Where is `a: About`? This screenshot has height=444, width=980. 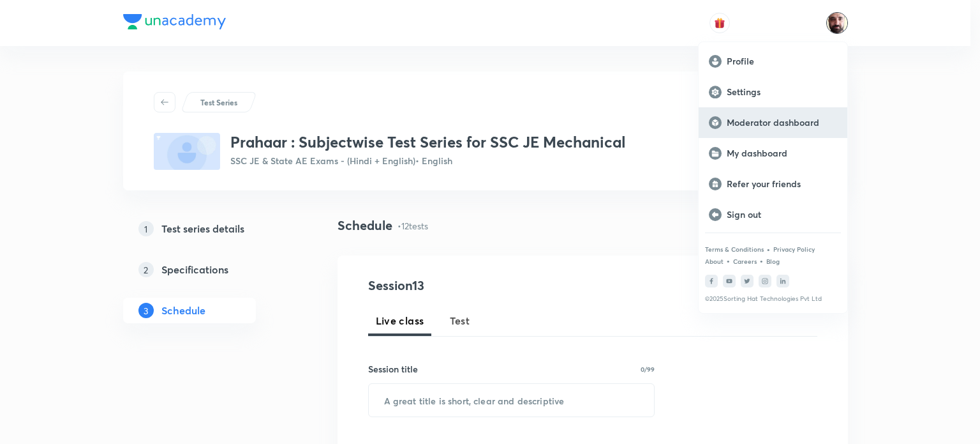 a: About is located at coordinates (714, 261).